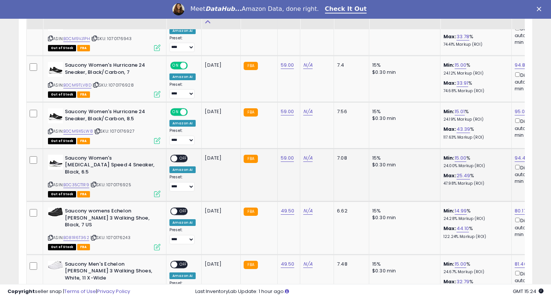 This screenshot has height=299, width=551. What do you see at coordinates (111, 39) in the screenshot?
I see `span: | SKU: 1070176943` at bounding box center [111, 39].